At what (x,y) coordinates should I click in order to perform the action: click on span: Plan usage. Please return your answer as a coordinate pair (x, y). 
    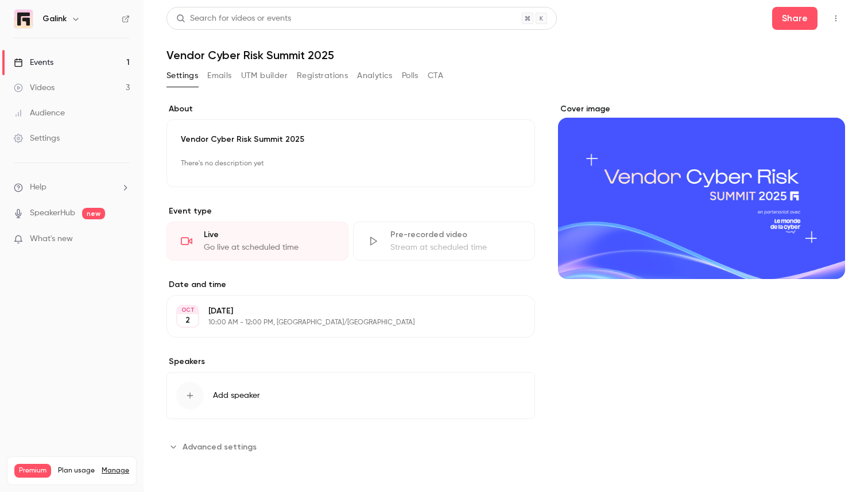
    Looking at the image, I should click on (76, 471).